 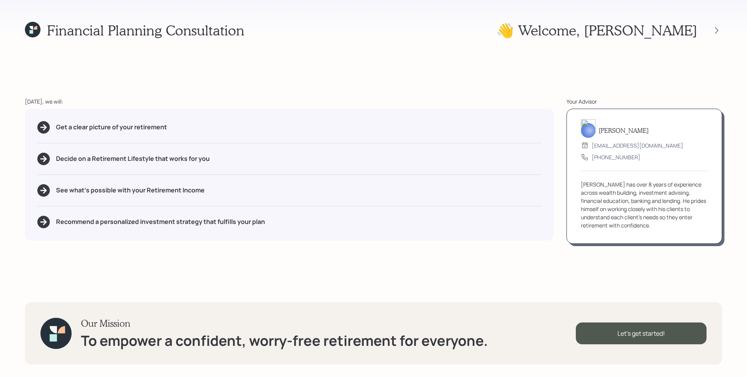 I want to click on div: Let's get started!, so click(x=642, y=333).